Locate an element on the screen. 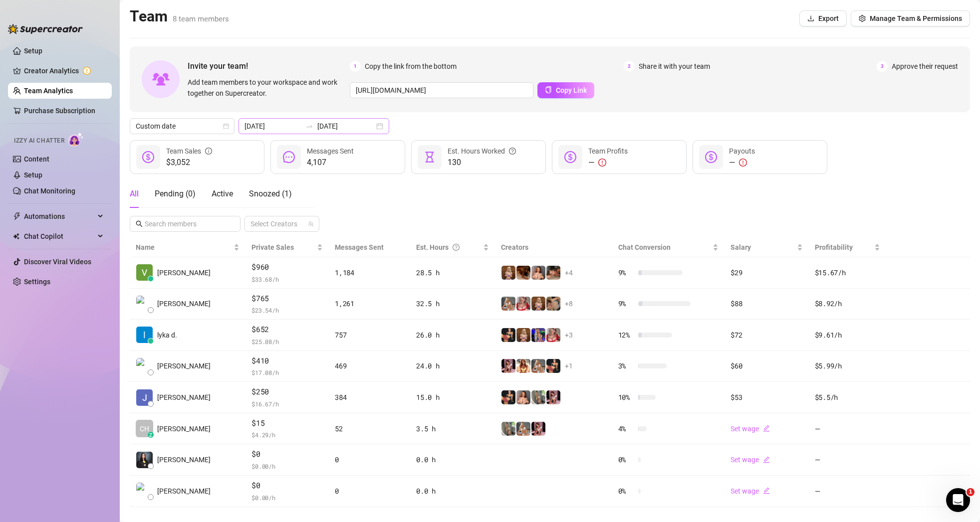  span: $652 is located at coordinates (287, 329).